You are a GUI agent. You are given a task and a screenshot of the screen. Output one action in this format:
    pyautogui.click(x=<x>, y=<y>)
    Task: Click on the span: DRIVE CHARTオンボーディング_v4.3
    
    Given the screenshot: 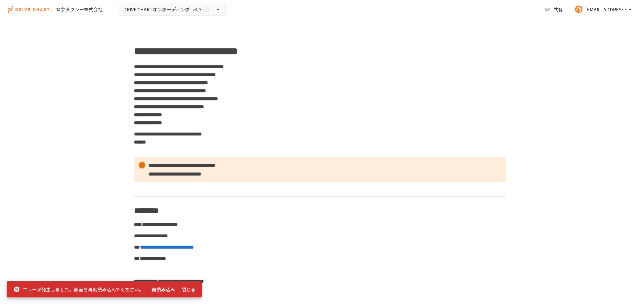 What is the action you would take?
    pyautogui.click(x=162, y=9)
    